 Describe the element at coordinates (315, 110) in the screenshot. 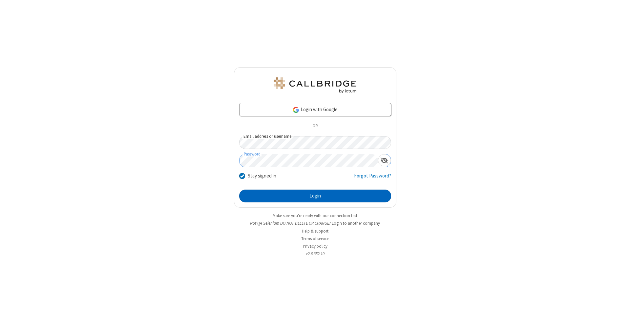

I see `a: Login with Google` at that location.